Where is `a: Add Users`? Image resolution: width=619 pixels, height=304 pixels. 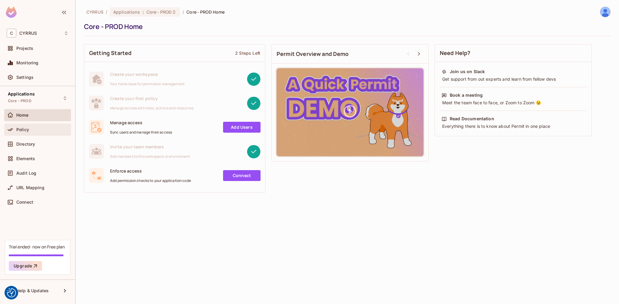
a: Add Users is located at coordinates (242, 127).